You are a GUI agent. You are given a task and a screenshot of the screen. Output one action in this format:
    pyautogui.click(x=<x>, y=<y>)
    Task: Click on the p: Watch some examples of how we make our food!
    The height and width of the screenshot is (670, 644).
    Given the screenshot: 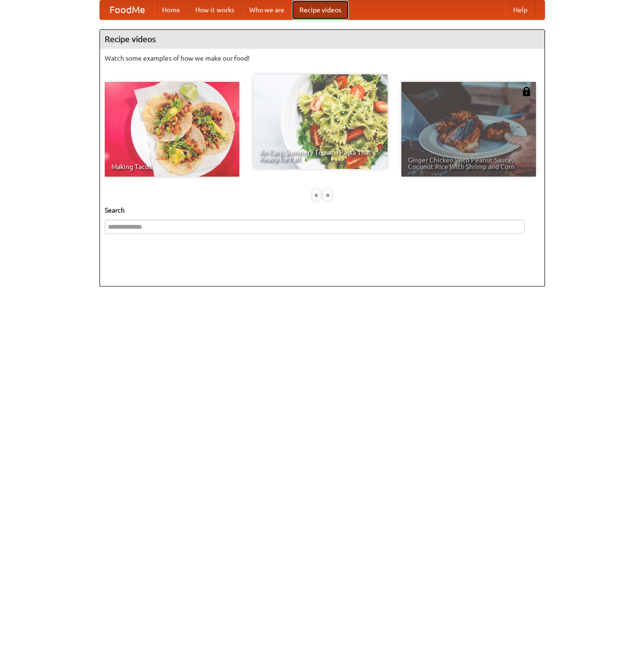 What is the action you would take?
    pyautogui.click(x=322, y=58)
    